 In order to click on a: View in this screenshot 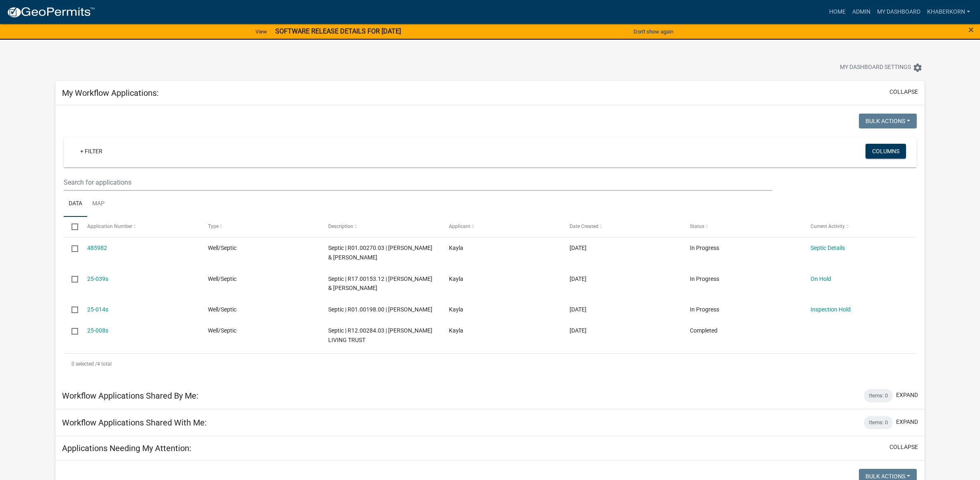, I will do `click(261, 31)`.